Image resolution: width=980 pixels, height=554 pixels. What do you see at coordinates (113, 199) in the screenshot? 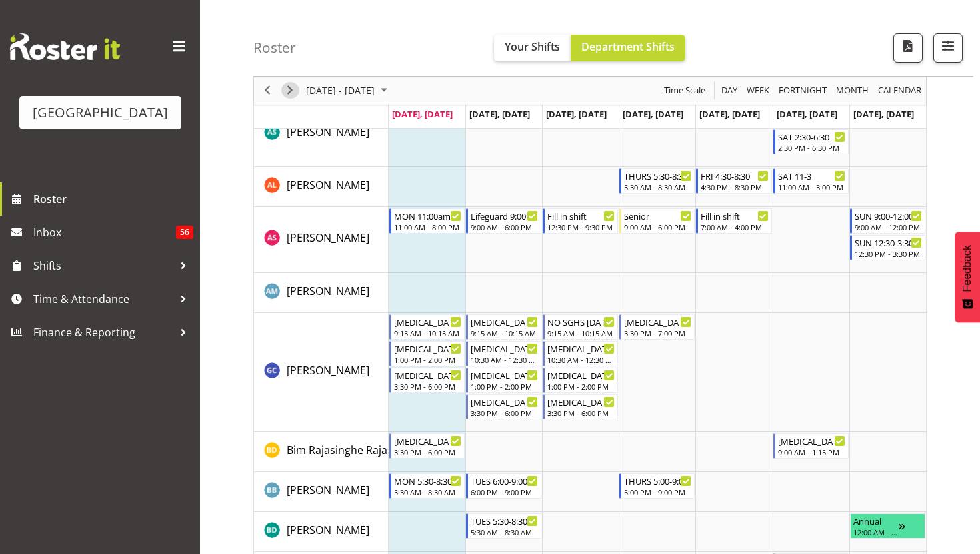
I see `span: Roster` at bounding box center [113, 199].